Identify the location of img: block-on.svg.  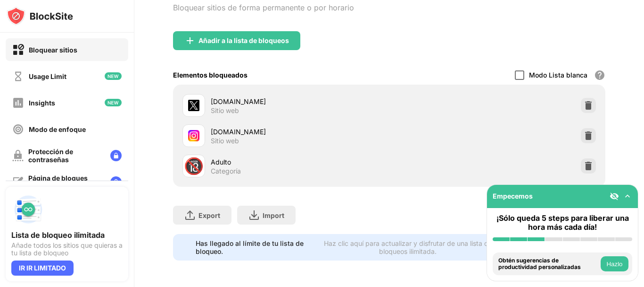
(18, 49).